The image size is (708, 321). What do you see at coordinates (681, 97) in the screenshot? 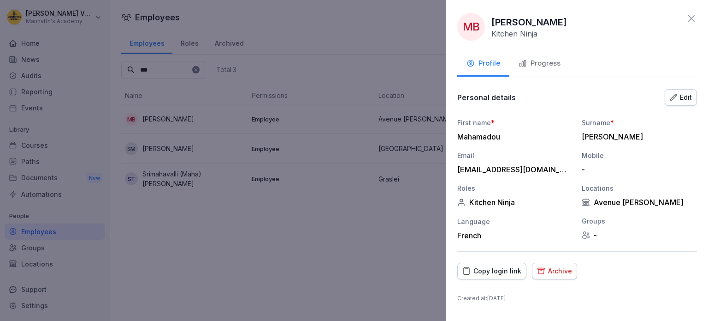
I see `button: Edit` at bounding box center [681, 97].